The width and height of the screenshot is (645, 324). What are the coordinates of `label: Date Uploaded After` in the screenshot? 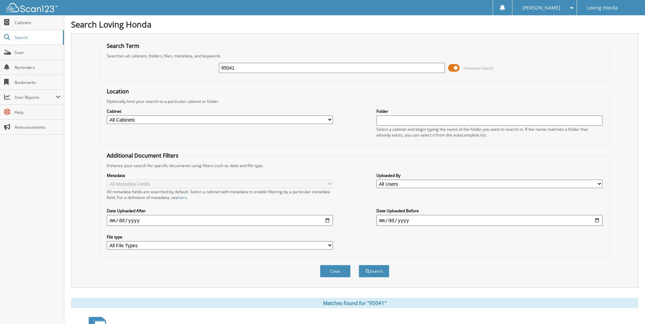 It's located at (220, 211).